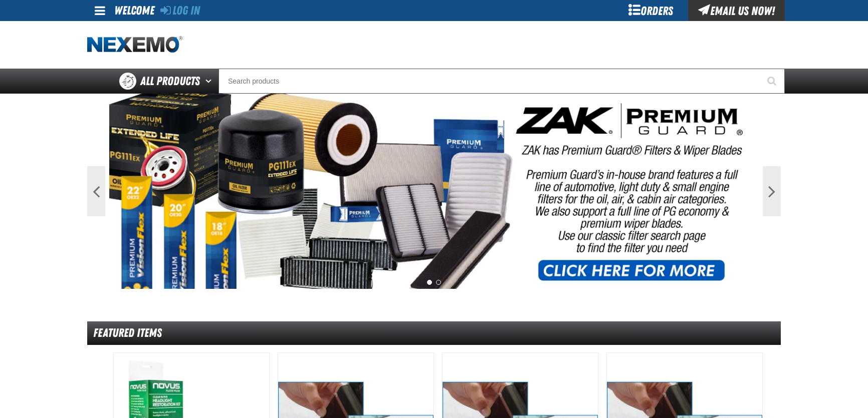 This screenshot has height=418, width=868. What do you see at coordinates (438, 283) in the screenshot?
I see `button: 2 of 2` at bounding box center [438, 283].